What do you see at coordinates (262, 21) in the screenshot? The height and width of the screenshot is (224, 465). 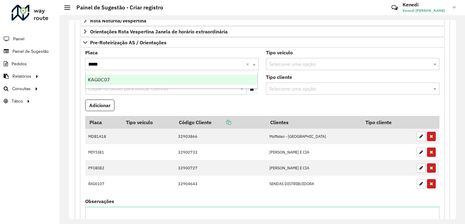 I see `a: Rota Noturna/Vespertina` at bounding box center [262, 21].